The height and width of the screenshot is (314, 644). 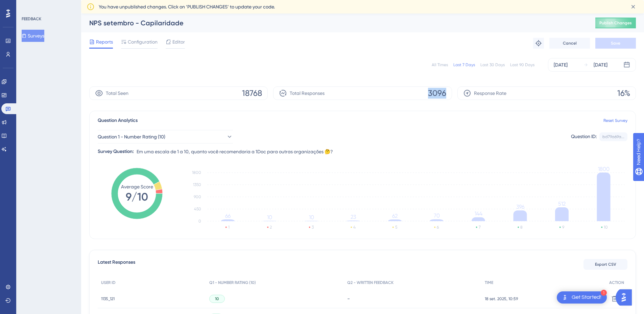 What do you see at coordinates (564, 227) in the screenshot?
I see `text: 9` at bounding box center [564, 227].